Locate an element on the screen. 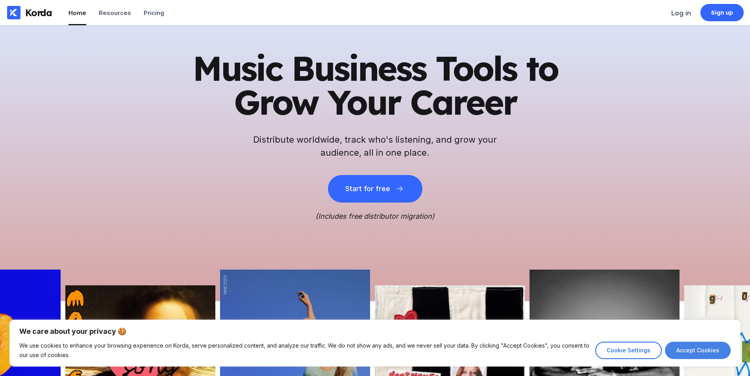  button: Accept Cookies is located at coordinates (698, 350).